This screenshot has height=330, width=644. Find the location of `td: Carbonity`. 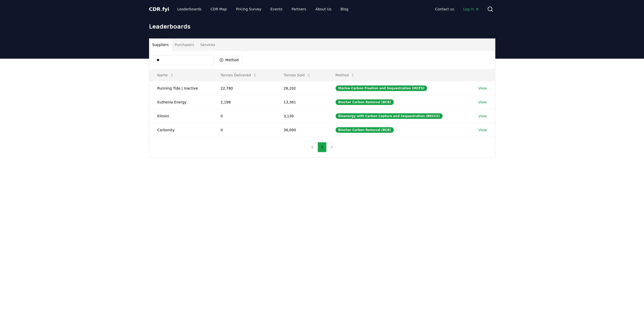

td: Carbonity is located at coordinates (181, 130).